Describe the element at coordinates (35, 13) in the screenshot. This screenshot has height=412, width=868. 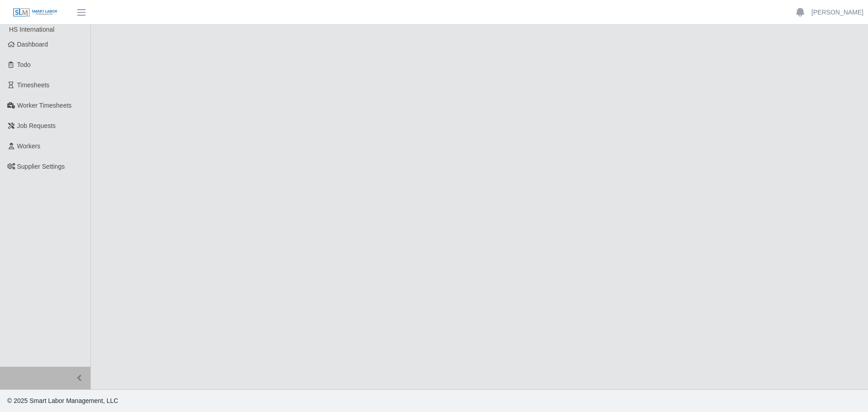
I see `img: SLM Logo` at that location.